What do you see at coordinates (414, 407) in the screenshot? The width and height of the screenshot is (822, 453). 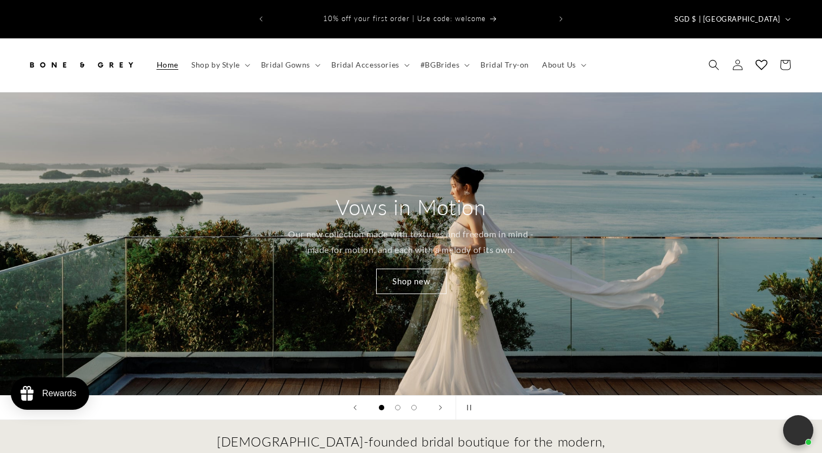 I see `button: Load slide 3 of 3` at bounding box center [414, 407].